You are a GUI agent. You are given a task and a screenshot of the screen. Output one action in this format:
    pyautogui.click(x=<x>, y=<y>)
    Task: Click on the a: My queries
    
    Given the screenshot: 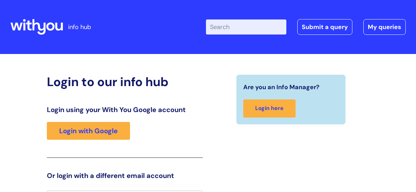 What is the action you would take?
    pyautogui.click(x=384, y=27)
    